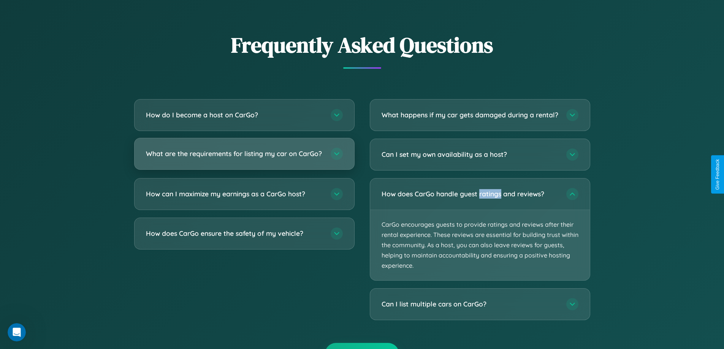 The width and height of the screenshot is (724, 349). Describe the element at coordinates (235, 194) in the screenshot. I see `h3: How can I maximize my earnings as a CarGo host?` at that location.